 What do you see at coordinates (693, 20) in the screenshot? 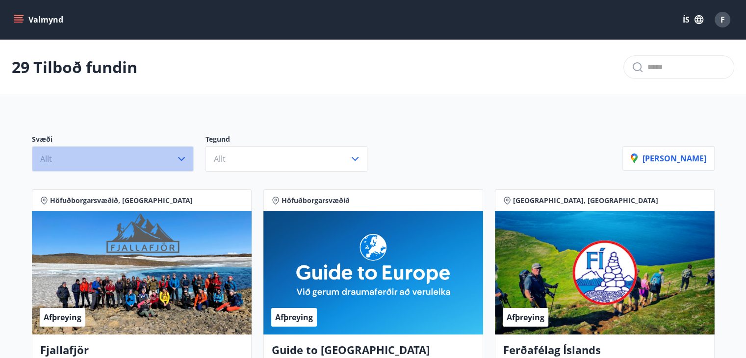
I see `button: ÍS` at bounding box center [693, 20].